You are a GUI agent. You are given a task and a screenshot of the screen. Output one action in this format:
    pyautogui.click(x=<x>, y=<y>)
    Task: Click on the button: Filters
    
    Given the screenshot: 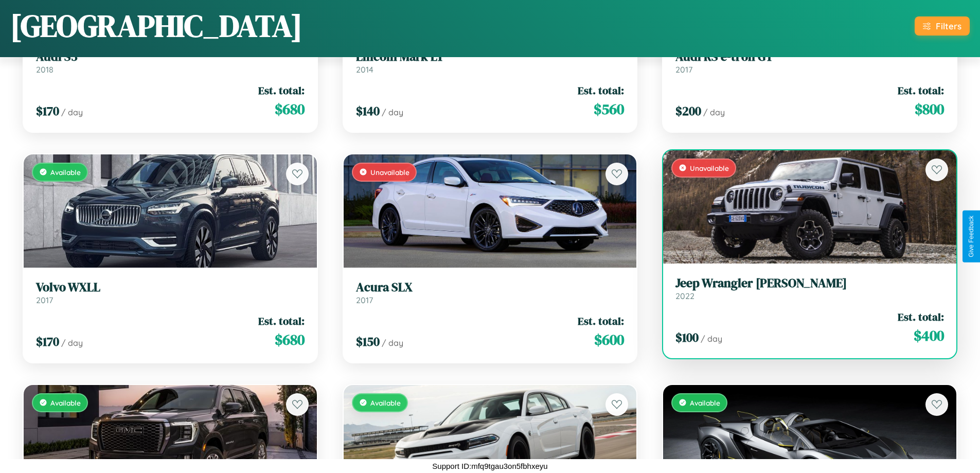 What is the action you would take?
    pyautogui.click(x=942, y=25)
    